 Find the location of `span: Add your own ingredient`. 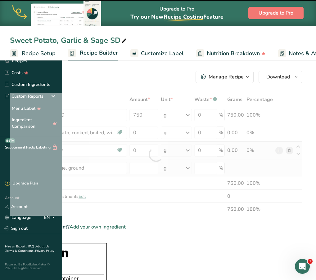

span: Add your own ingredient is located at coordinates (98, 227).